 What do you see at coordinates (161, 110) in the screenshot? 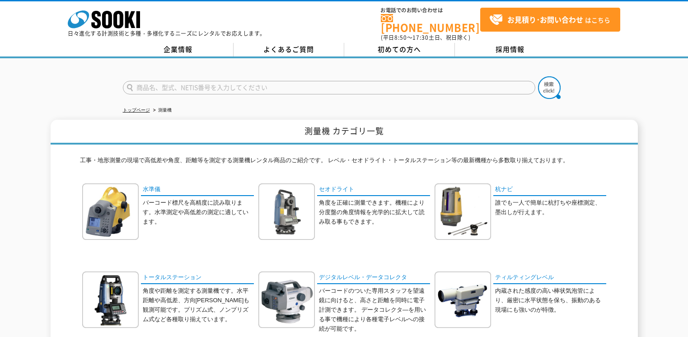
I see `li: 測量機` at bounding box center [161, 110].